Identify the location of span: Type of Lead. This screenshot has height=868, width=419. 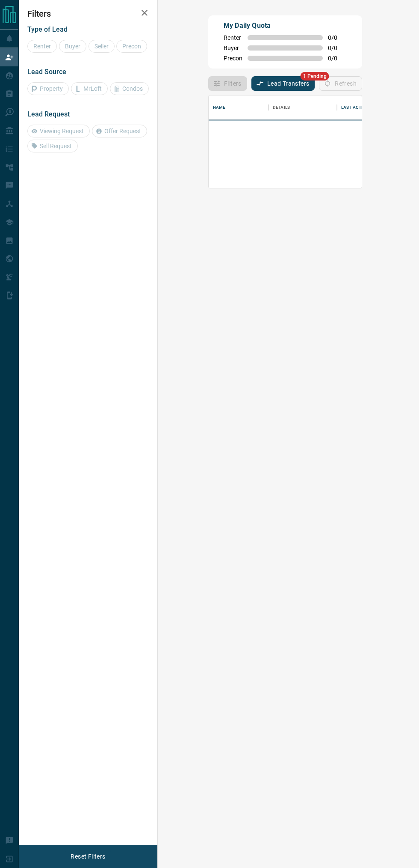
(47, 29).